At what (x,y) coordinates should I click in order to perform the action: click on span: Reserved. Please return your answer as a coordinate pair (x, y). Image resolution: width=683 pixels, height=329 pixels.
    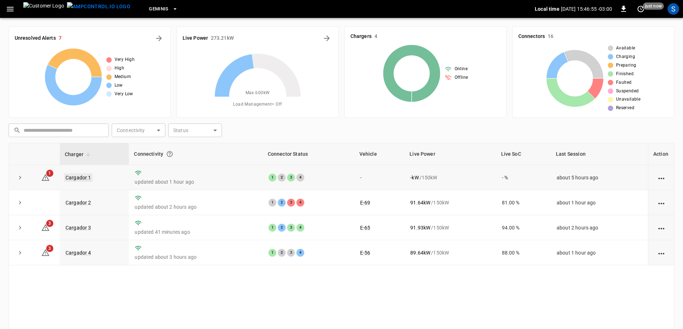
    Looking at the image, I should click on (625, 108).